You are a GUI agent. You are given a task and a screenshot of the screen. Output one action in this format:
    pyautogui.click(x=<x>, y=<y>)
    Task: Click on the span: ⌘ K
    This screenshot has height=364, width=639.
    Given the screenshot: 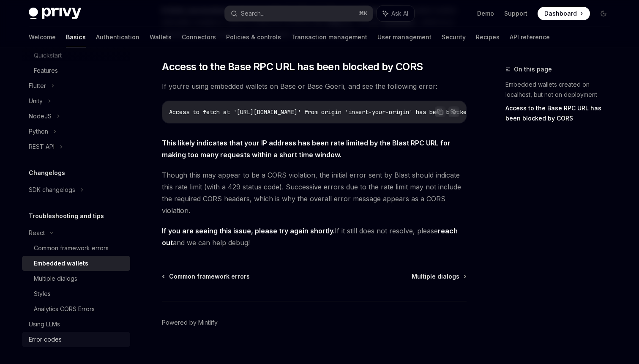 What is the action you would take?
    pyautogui.click(x=363, y=14)
    